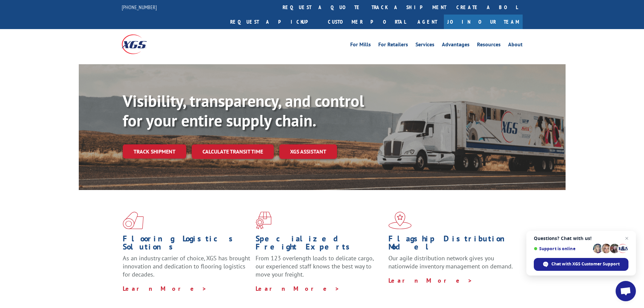 This screenshot has height=308, width=644. I want to click on a: Open chat, so click(626, 291).